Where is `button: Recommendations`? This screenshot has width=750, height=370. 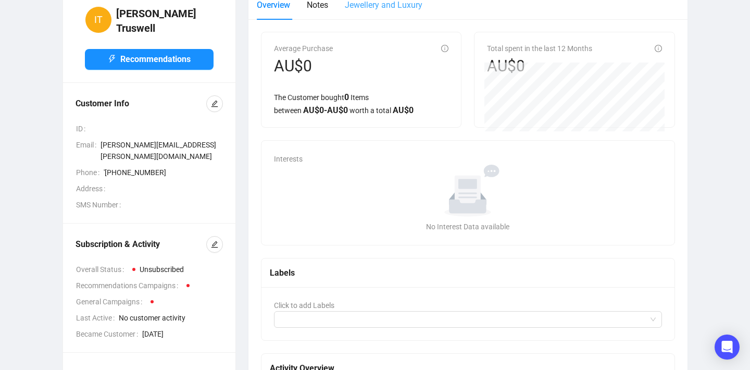 button: Recommendations is located at coordinates (149, 59).